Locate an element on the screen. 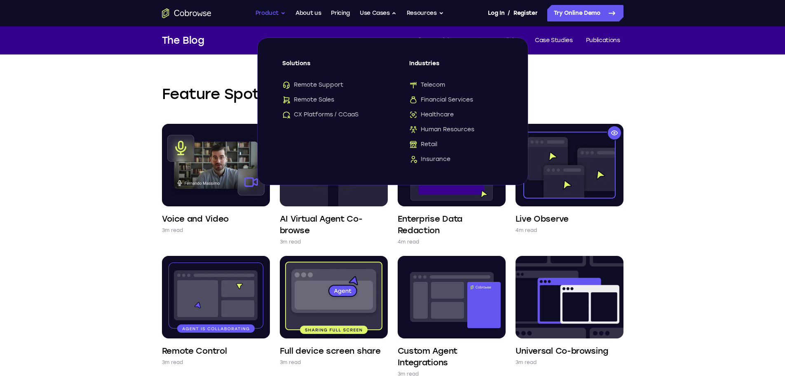  a: HealthcareHealthcare is located at coordinates (456, 115).